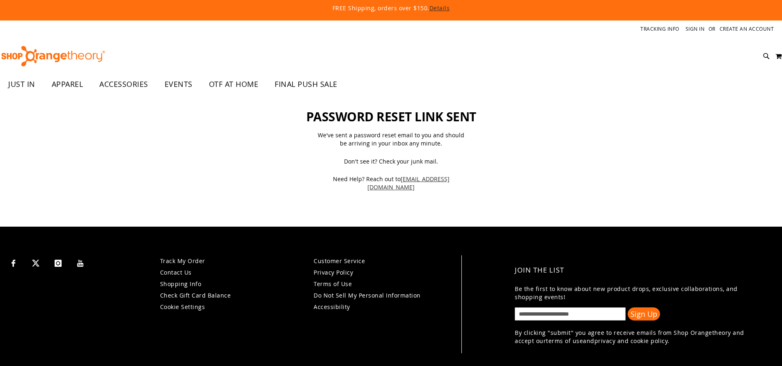 This screenshot has height=366, width=782. I want to click on span: Sign Up, so click(643, 314).